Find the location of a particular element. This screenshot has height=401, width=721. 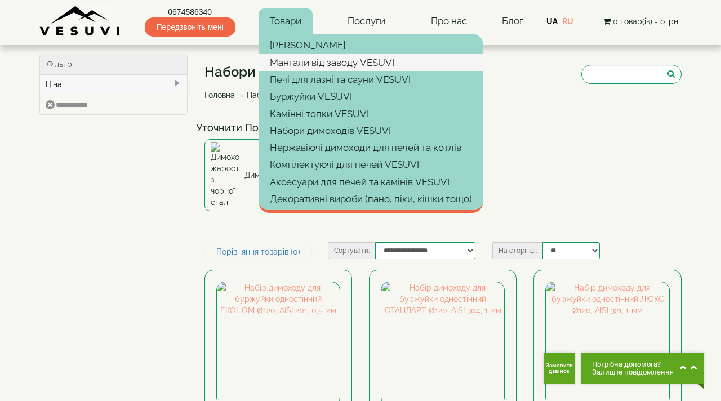

a: UA is located at coordinates (552, 21).